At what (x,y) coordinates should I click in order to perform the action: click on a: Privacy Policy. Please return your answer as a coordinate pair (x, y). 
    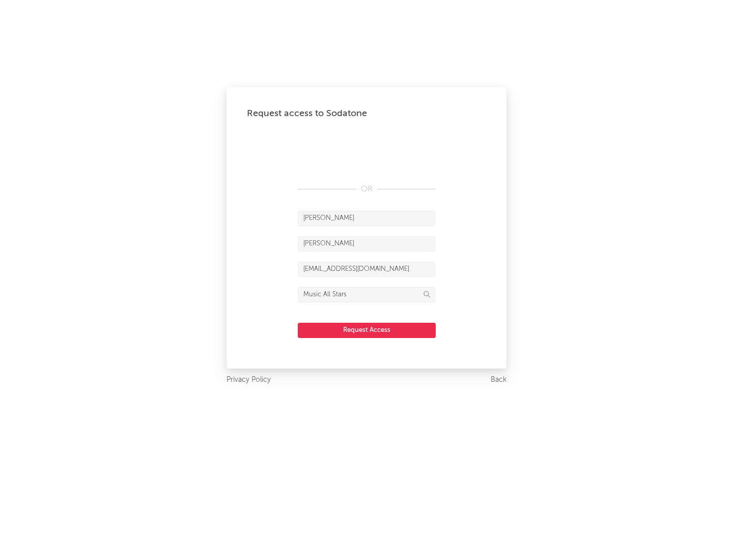
    Looking at the image, I should click on (249, 379).